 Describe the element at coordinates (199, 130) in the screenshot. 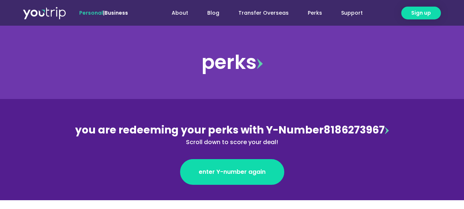

I see `span: you are redeeming your perks with Y-Number` at that location.